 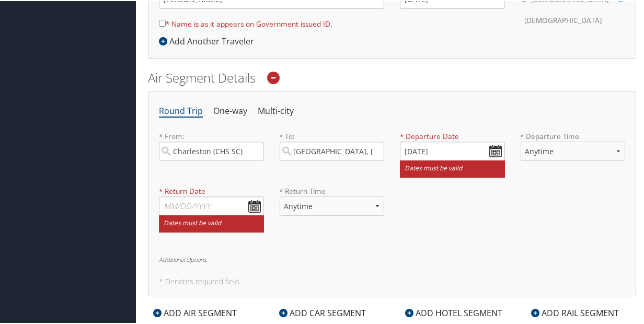 What do you see at coordinates (162, 22) in the screenshot?
I see `input: * Name is as it appears on Government issued ID.` at bounding box center [162, 22].